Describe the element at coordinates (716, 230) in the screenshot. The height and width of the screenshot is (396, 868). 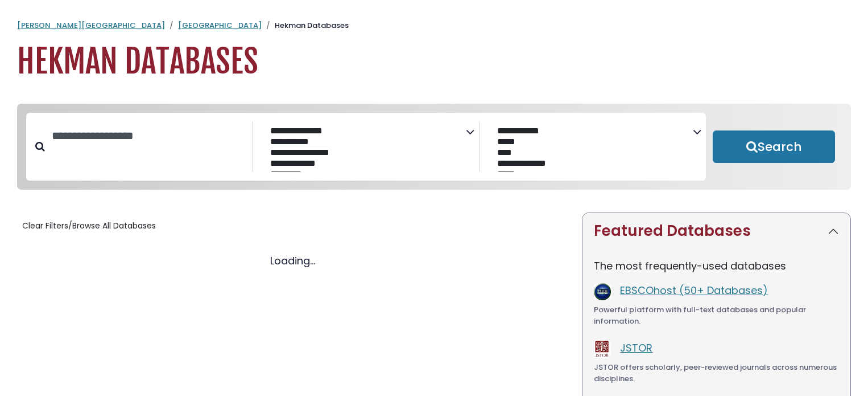
I see `button: Featured Databases` at that location.